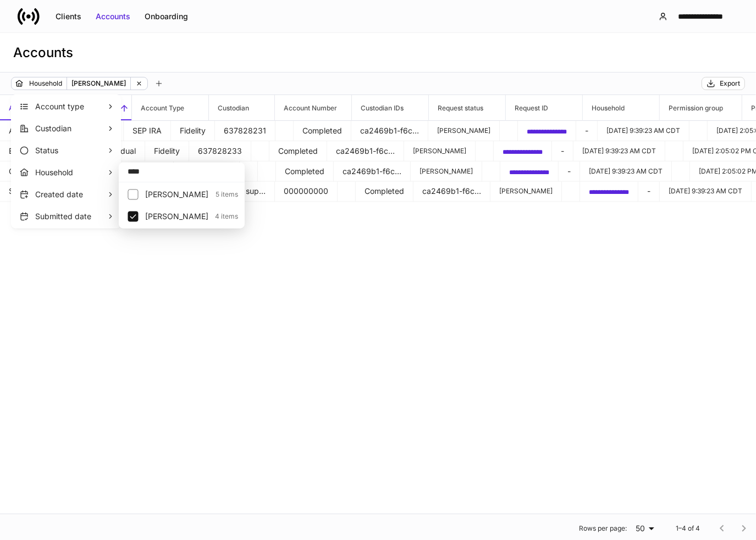 This screenshot has width=756, height=540. What do you see at coordinates (71, 107) in the screenshot?
I see `p: Account type` at bounding box center [71, 107].